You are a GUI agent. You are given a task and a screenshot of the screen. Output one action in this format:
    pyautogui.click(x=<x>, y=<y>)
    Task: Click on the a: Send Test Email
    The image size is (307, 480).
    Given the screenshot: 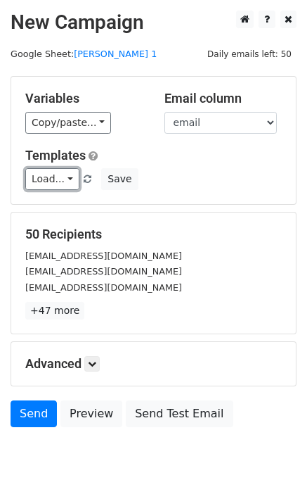 What is the action you would take?
    pyautogui.click(x=179, y=414)
    